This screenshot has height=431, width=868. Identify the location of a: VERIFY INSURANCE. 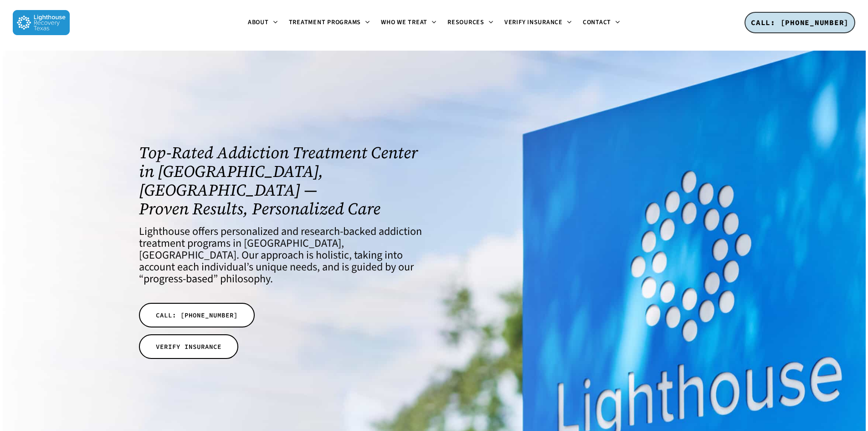
(189, 347).